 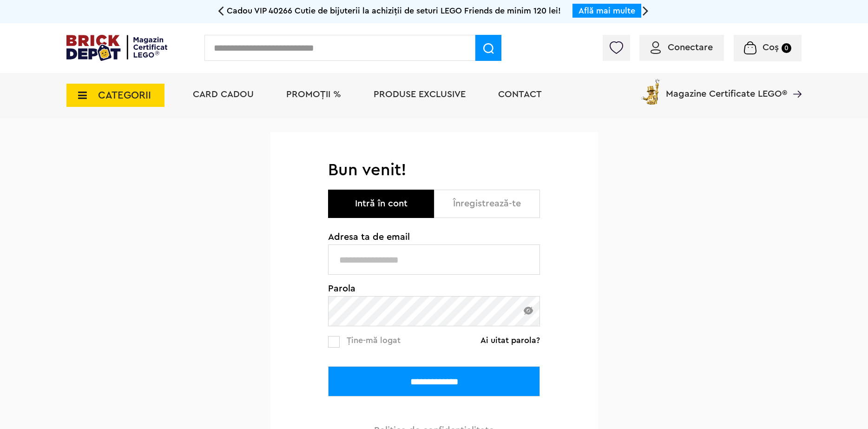 What do you see at coordinates (434, 170) in the screenshot?
I see `h1: Bun venit!` at bounding box center [434, 170].